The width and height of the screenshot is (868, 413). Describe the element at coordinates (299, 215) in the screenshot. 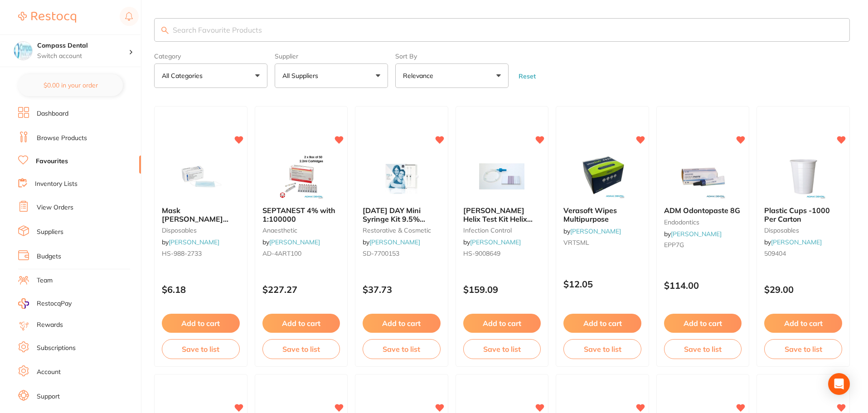

I see `span: SEPTANEST 4% with 1:100000` at that location.